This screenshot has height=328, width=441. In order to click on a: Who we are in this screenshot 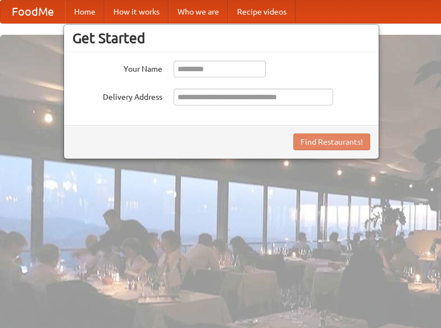, I will do `click(198, 12)`.